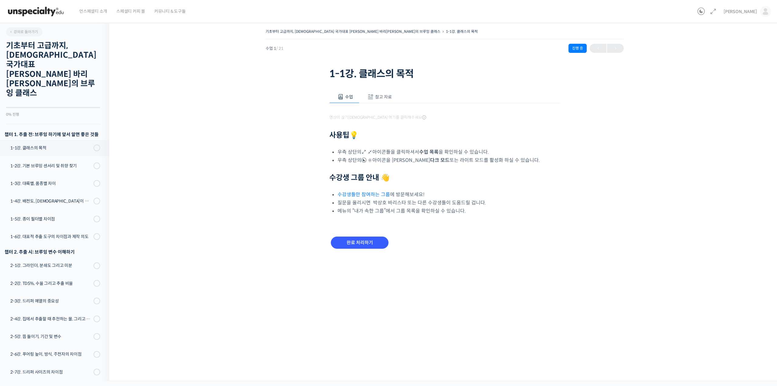  I want to click on div: 2-1강. 그라인더, 분쇄도 그리고 미분, so click(51, 265).